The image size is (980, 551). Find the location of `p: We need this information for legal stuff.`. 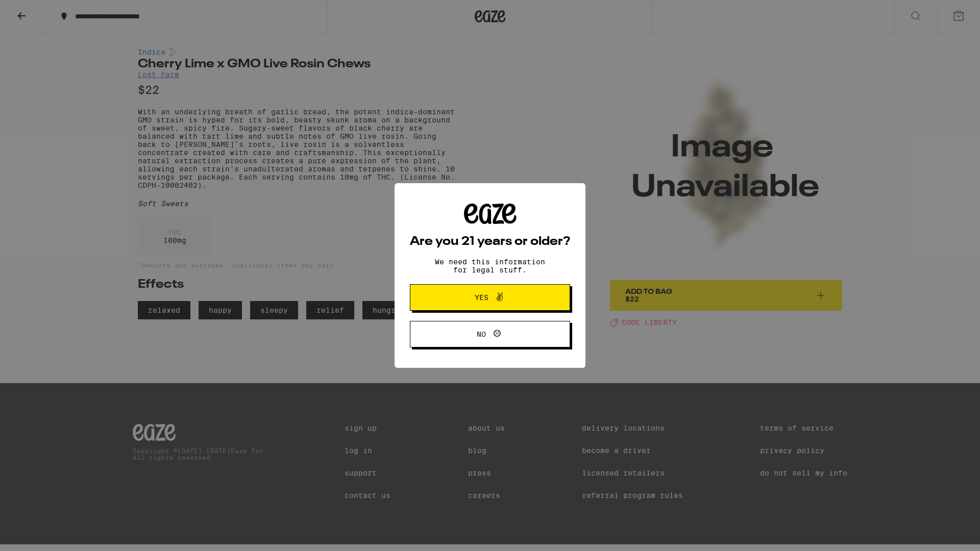

p: We need this information for legal stuff. is located at coordinates (490, 266).